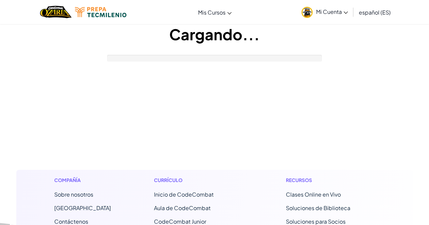  What do you see at coordinates (375, 12) in the screenshot?
I see `a: español (ES)` at bounding box center [375, 12].